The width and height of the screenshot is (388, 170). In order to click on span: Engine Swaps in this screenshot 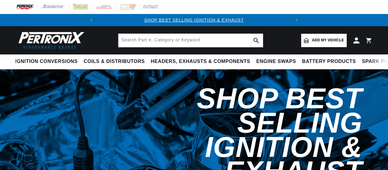, I will do `click(276, 61)`.